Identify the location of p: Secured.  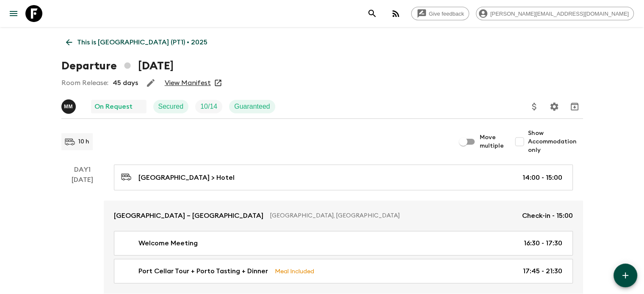
(171, 106).